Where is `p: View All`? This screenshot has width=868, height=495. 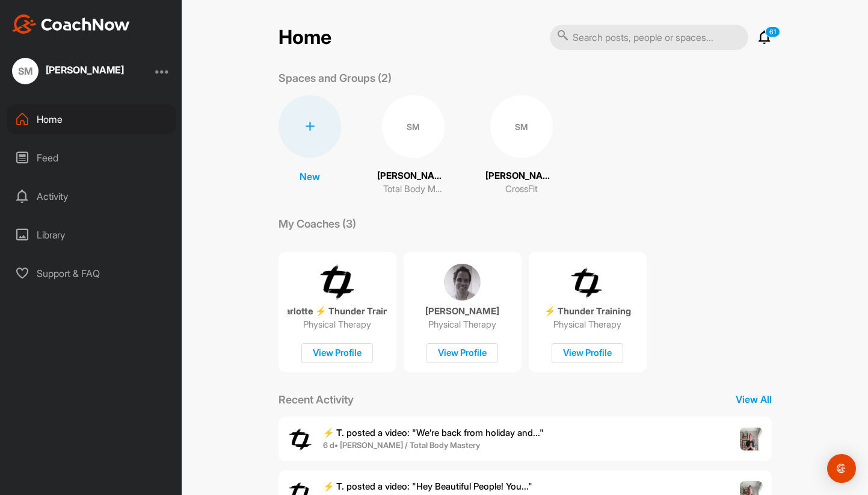 p: View All is located at coordinates (754, 399).